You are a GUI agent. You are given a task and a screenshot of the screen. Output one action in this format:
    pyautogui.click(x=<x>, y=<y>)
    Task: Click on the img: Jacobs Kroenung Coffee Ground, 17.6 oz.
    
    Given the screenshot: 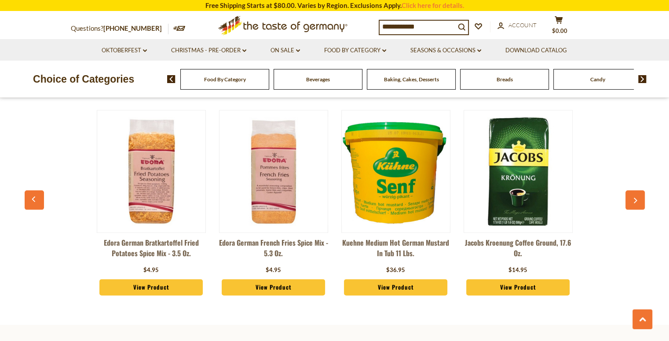 What is the action you would take?
    pyautogui.click(x=518, y=172)
    